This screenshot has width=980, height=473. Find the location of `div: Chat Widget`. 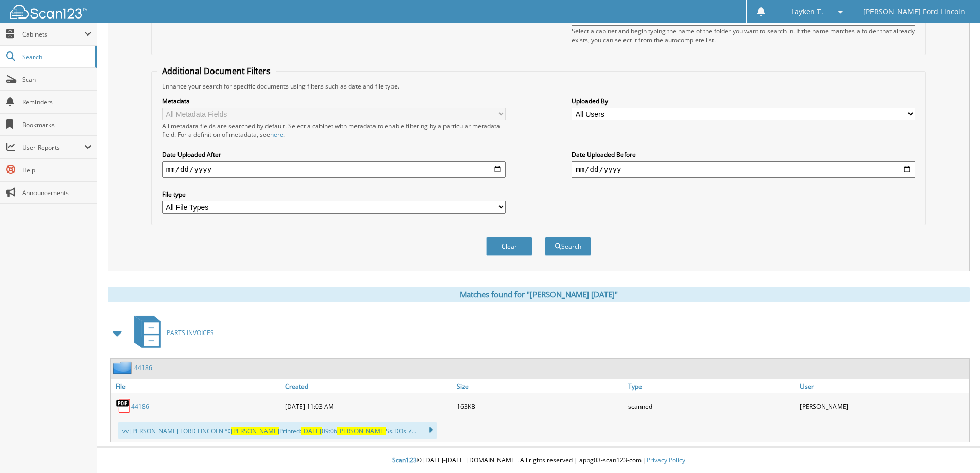

div: Chat Widget is located at coordinates (955, 449).